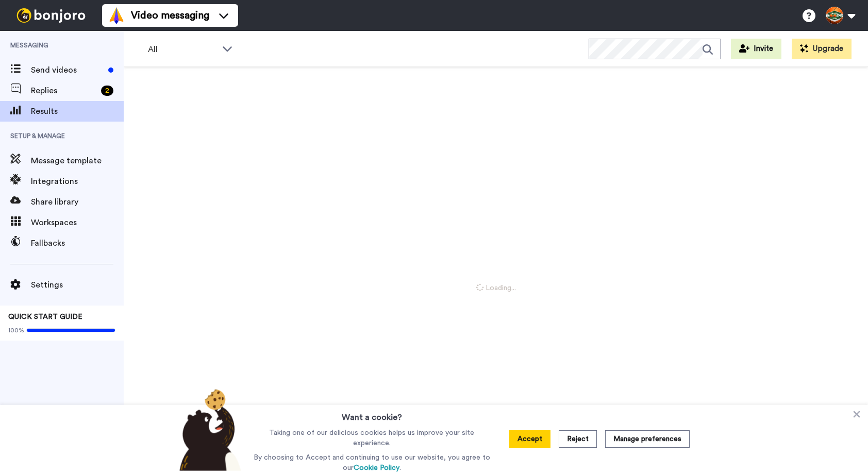 The image size is (868, 473). I want to click on span: Video messaging, so click(170, 16).